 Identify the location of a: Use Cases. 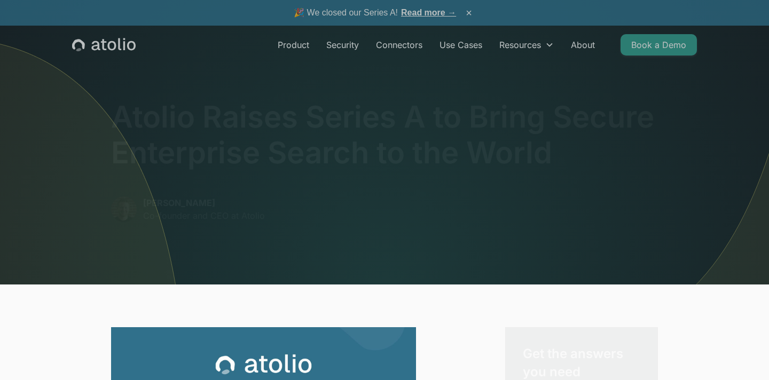
(461, 45).